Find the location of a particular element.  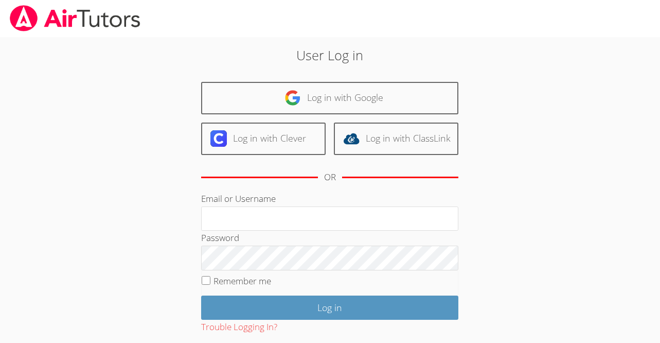

label: Password is located at coordinates (220, 237).